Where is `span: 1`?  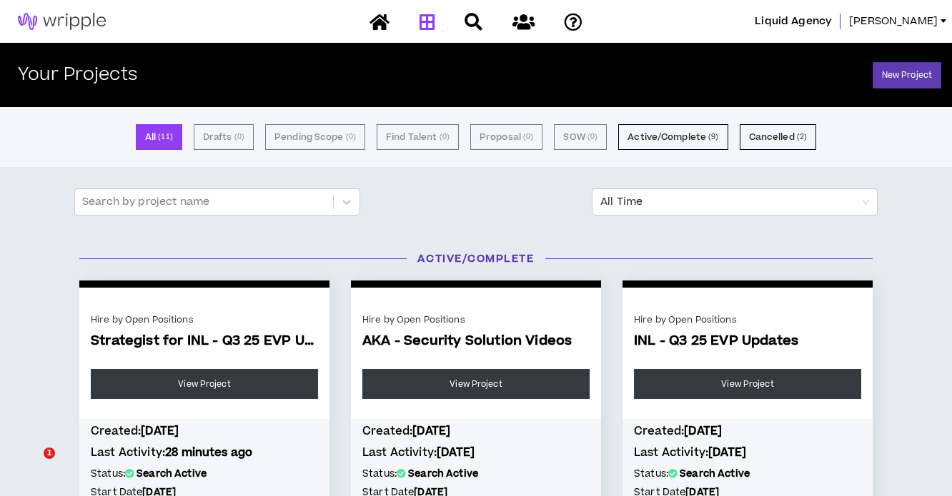
span: 1 is located at coordinates (49, 454).